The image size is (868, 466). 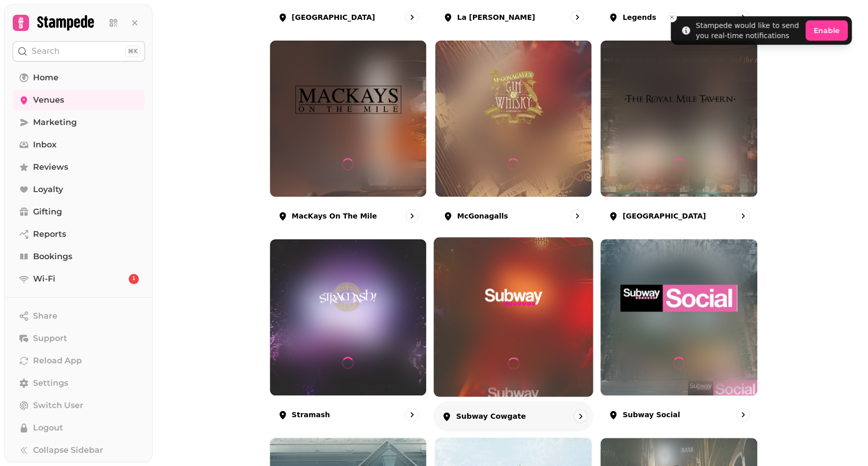 I want to click on span: Gifting, so click(x=48, y=212).